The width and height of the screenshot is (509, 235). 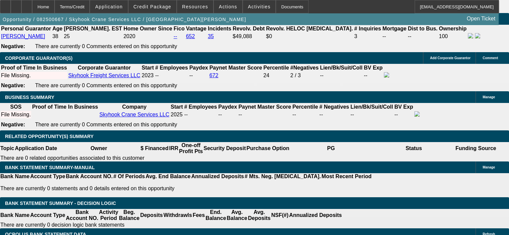 What do you see at coordinates (259, 7) in the screenshot?
I see `button: Activities` at bounding box center [259, 7].